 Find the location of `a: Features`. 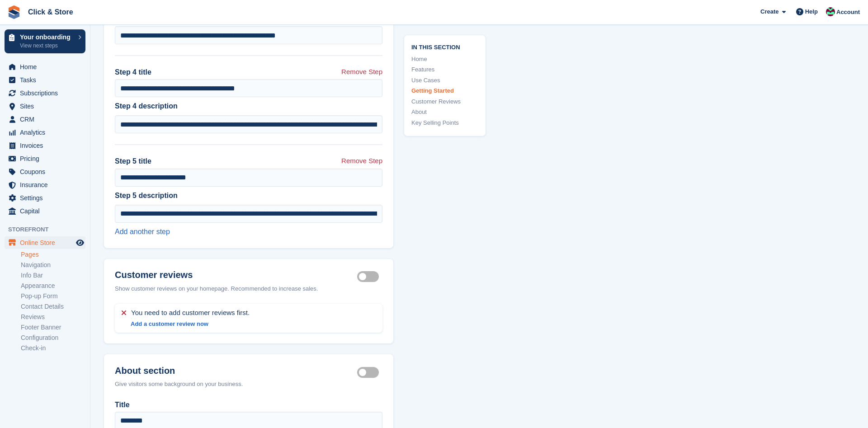

a: Features is located at coordinates (445, 69).